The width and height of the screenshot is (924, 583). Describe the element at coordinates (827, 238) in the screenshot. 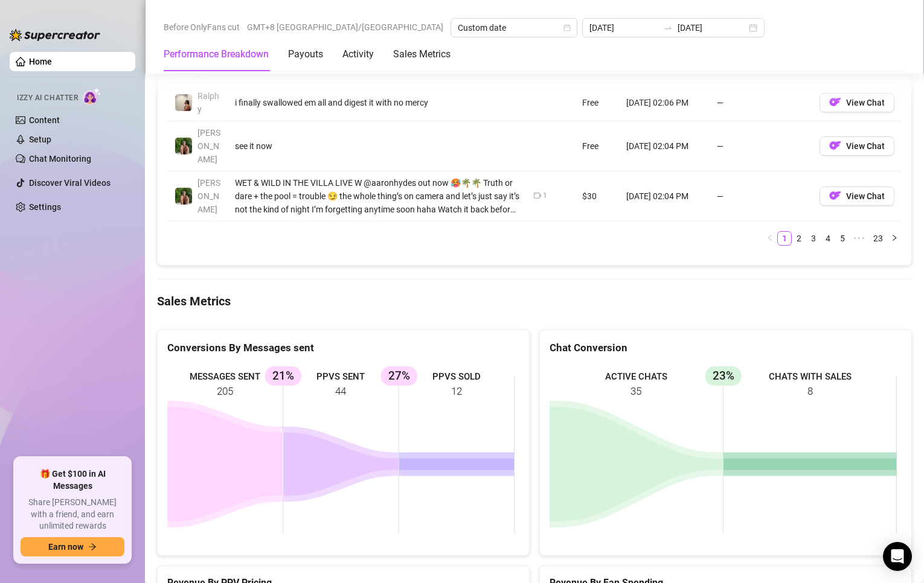

I see `a: 4` at that location.